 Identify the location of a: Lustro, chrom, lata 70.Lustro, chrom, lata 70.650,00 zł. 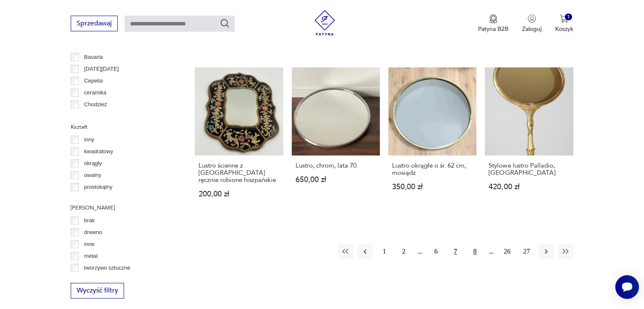
(336, 141).